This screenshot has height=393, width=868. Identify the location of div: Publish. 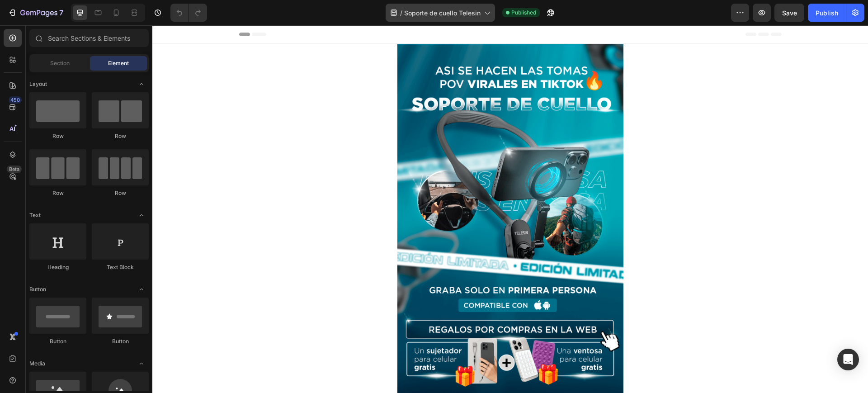
(827, 13).